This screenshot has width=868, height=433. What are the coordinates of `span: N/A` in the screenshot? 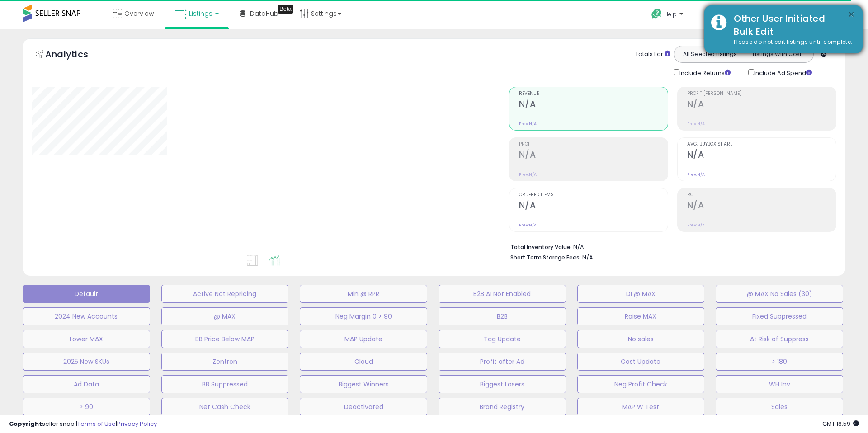 It's located at (588, 257).